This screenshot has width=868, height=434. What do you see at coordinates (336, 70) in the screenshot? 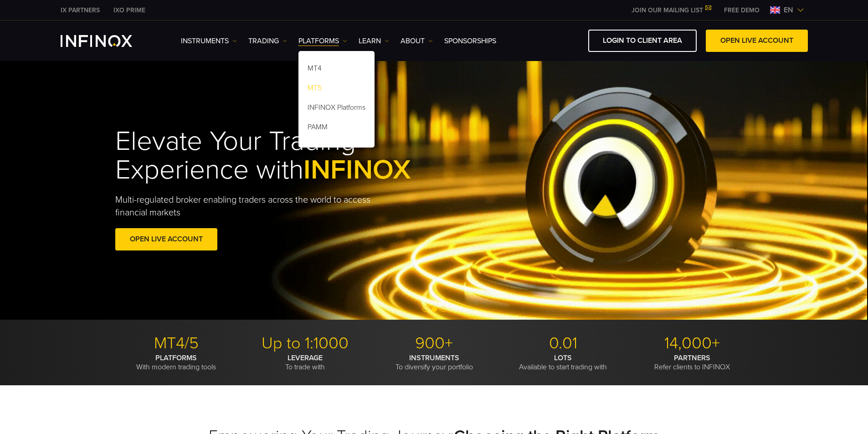
I see `a: MT4` at bounding box center [336, 70].